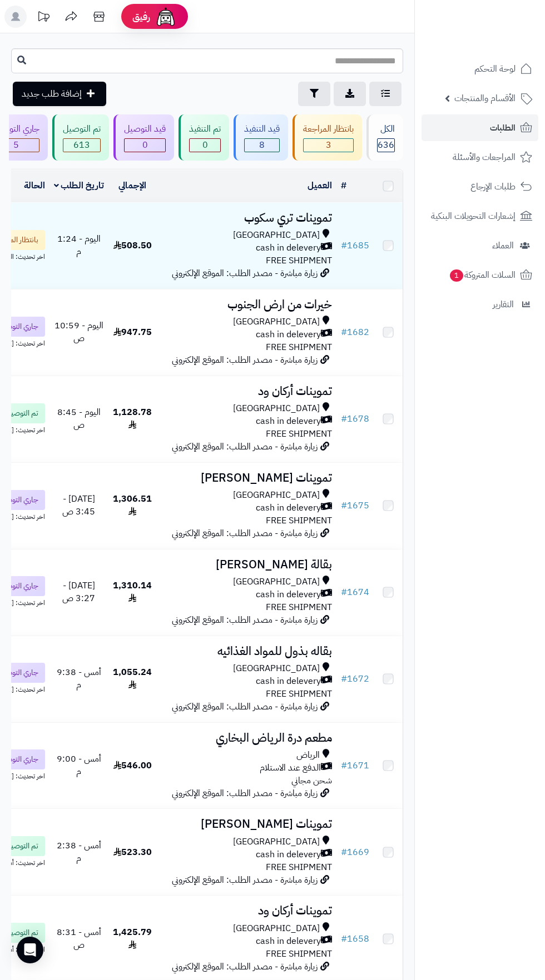 The width and height of the screenshot is (545, 980). What do you see at coordinates (354, 592) in the screenshot?
I see `a: #1674` at bounding box center [354, 592].